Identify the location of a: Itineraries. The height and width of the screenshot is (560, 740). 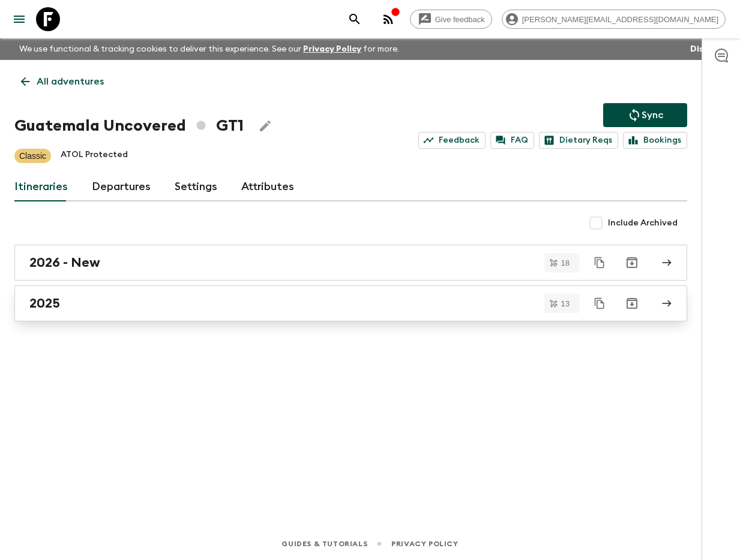
(41, 188).